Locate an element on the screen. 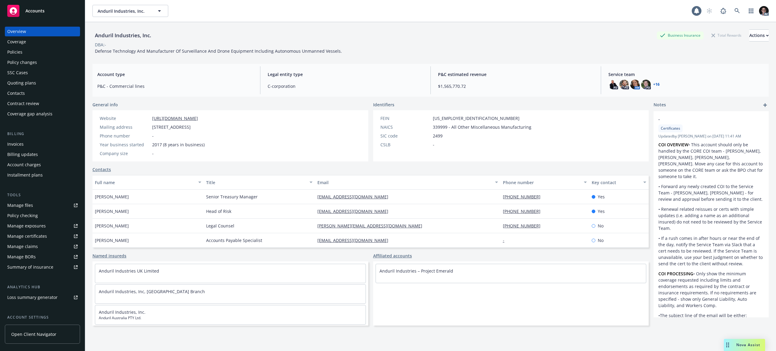 This screenshot has height=351, width=776. div: Policy checking is located at coordinates (22, 216).